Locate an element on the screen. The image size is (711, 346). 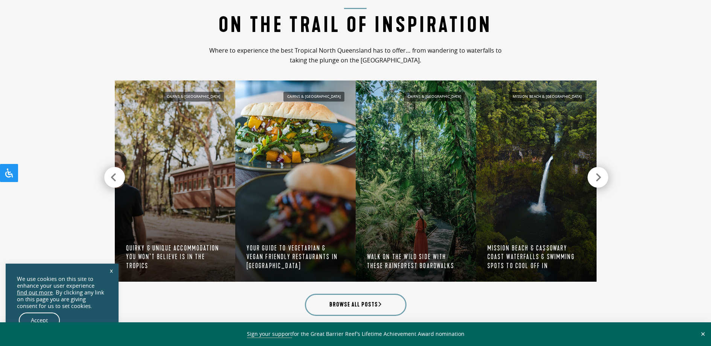
span: for the Great Barrier Reef’s Lifetime Achievement Award nomination is located at coordinates (356, 334).